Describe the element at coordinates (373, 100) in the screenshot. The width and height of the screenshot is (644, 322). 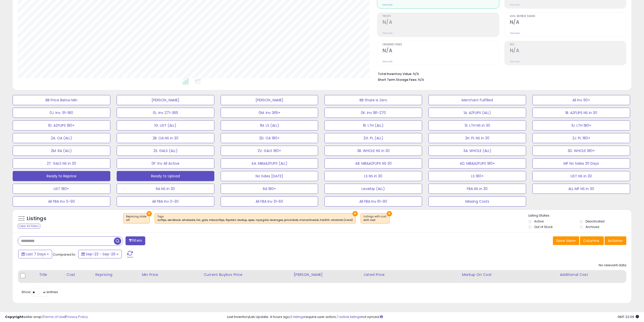
I see `button: BB Share is Zero` at that location.